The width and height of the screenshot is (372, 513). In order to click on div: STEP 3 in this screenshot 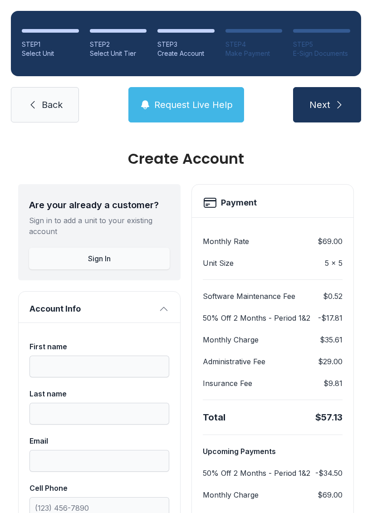, I will do `click(186, 44)`.